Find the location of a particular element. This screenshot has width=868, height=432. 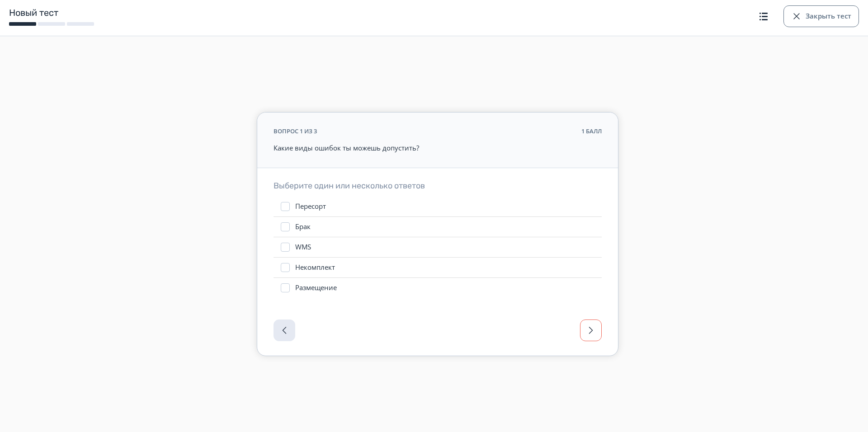

div: Некомплект is located at coordinates (315, 267).